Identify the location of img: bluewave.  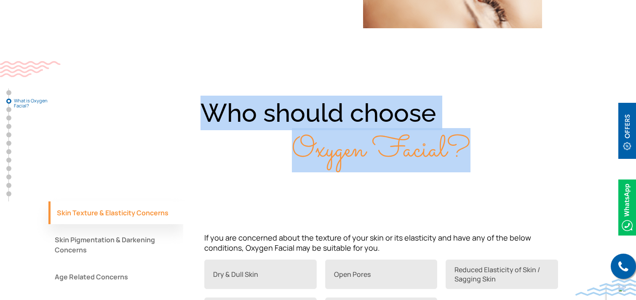
(606, 287).